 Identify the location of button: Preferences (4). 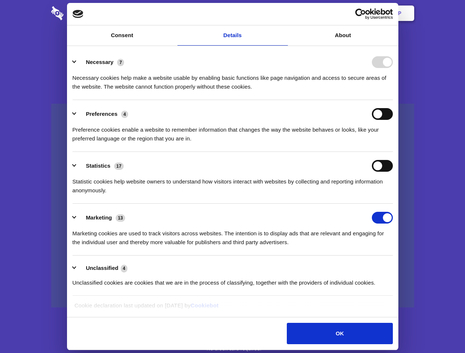
(103, 114).